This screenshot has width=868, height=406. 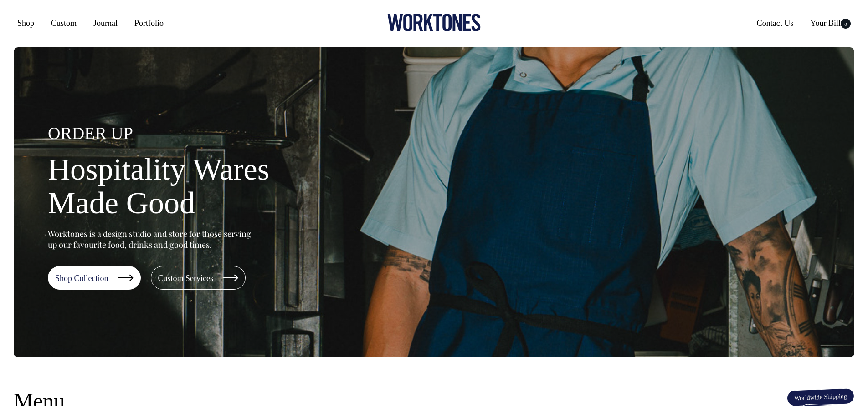 What do you see at coordinates (151, 240) in the screenshot?
I see `p: Worktones is a design studio and store for those serving up our favourite food, drinks and good t...` at bounding box center [151, 240].